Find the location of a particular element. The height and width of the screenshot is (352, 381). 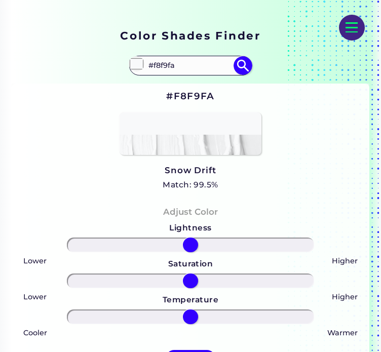

strong: Temperature is located at coordinates (190, 299).